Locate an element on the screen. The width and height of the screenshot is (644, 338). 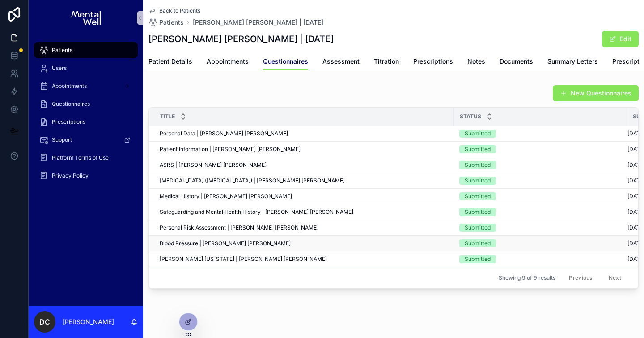
span: Assessment is located at coordinates (341, 61).